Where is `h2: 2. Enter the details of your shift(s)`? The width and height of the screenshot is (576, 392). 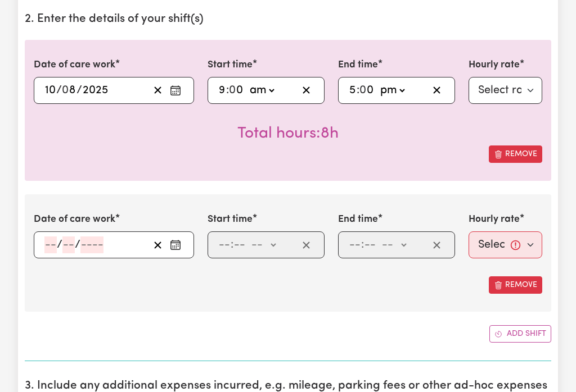
h2: 2. Enter the details of your shift(s) is located at coordinates (288, 19).